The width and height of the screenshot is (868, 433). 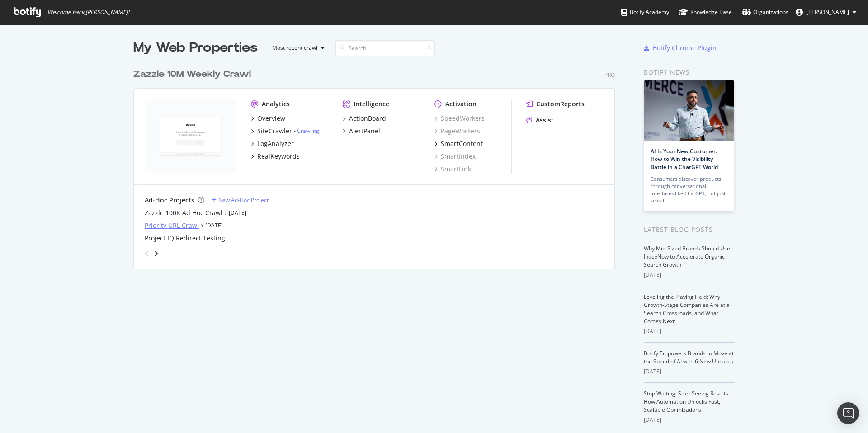 I want to click on a: SmartContent, so click(x=458, y=144).